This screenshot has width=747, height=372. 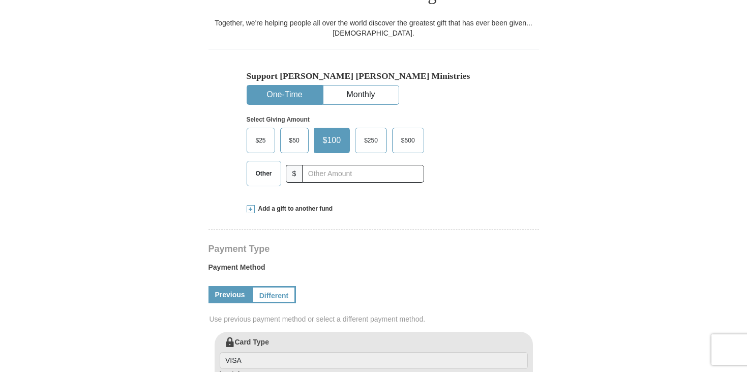 I want to click on span: $250, so click(x=371, y=140).